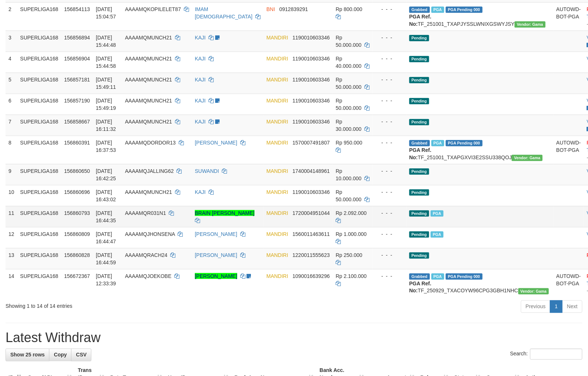 The width and height of the screenshot is (588, 376). Describe the element at coordinates (311, 171) in the screenshot. I see `span: Copy 1740004148961 to clipboard` at that location.